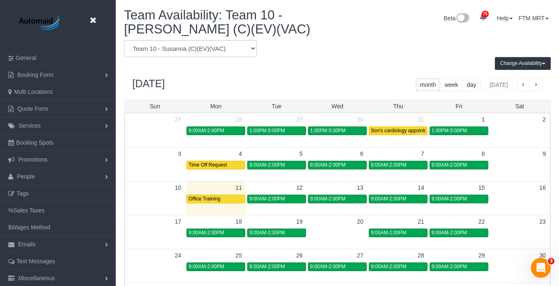  Describe the element at coordinates (398, 106) in the screenshot. I see `span: Thu` at that location.